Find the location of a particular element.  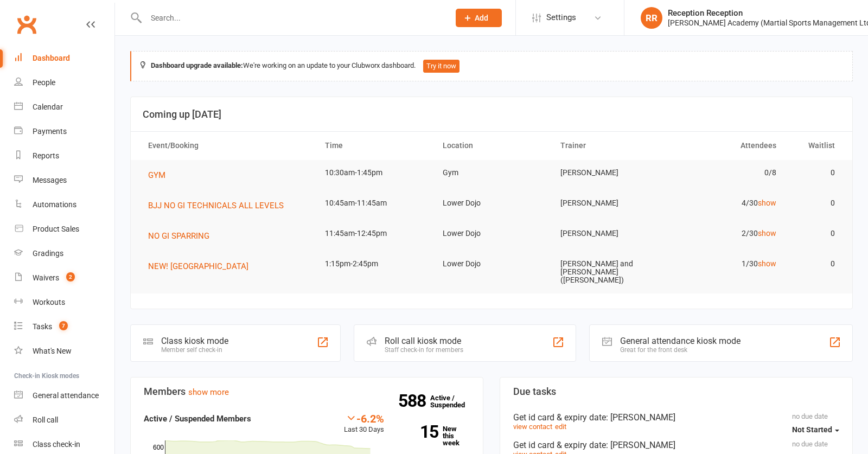

strong: 588 is located at coordinates (414, 401).